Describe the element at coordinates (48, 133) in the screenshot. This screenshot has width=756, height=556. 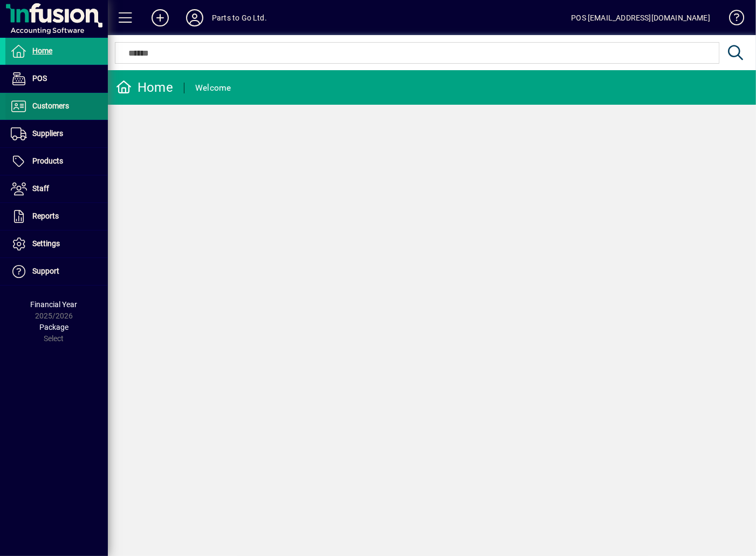
I see `span: Suppliers` at that location.